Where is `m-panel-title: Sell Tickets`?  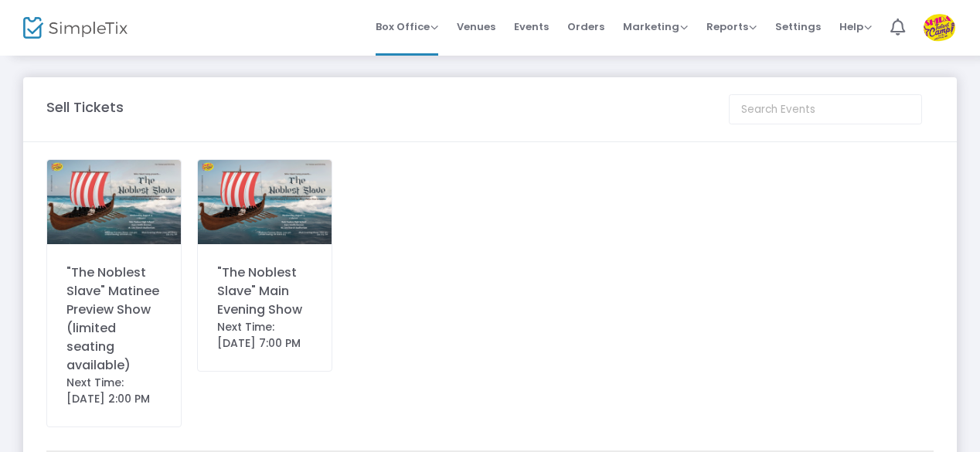 m-panel-title: Sell Tickets is located at coordinates (85, 107).